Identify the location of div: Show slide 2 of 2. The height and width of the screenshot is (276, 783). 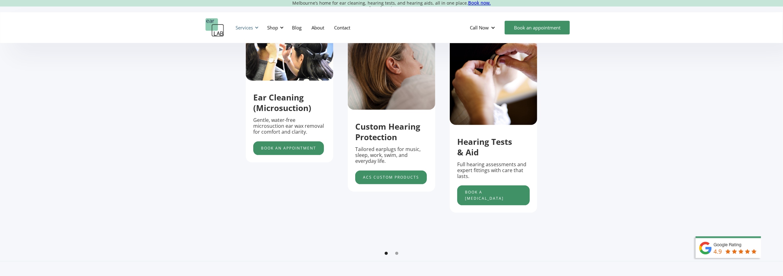
(397, 253).